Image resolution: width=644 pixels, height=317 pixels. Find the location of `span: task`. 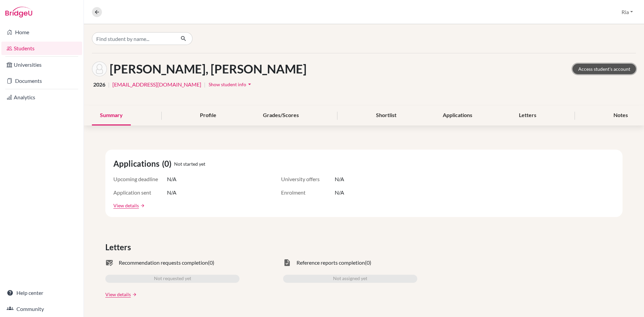

span: task is located at coordinates (287, 262).